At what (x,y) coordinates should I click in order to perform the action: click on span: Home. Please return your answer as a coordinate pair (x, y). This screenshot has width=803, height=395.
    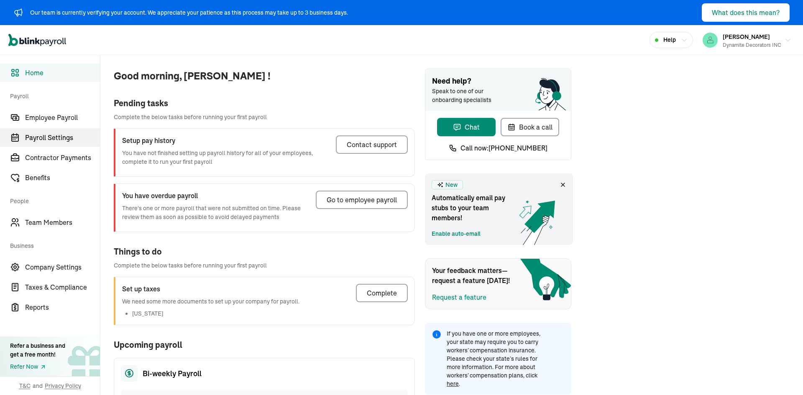
    Looking at the image, I should click on (62, 73).